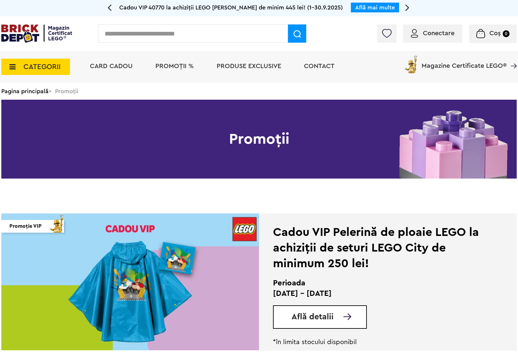 The image size is (518, 362). Describe the element at coordinates (25, 226) in the screenshot. I see `span: Promoție VIP` at that location.